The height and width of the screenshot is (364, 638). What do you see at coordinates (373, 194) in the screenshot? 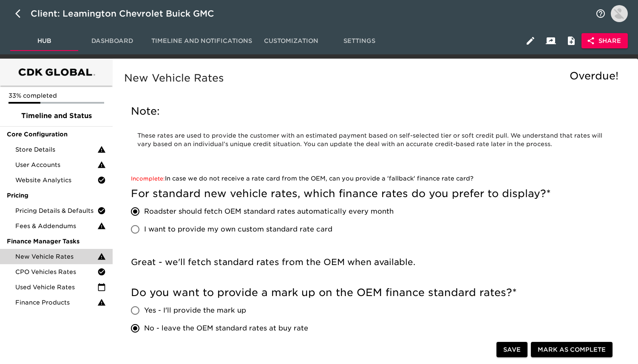
I see `h5: For standard new vehicle rates, which finance rates do you prefer to display?` at bounding box center [373, 194].